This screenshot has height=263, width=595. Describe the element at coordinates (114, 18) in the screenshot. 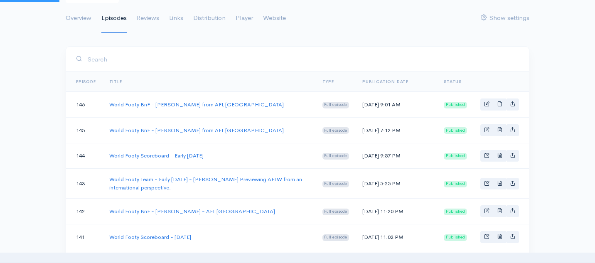

I see `a: Episodes` at that location.